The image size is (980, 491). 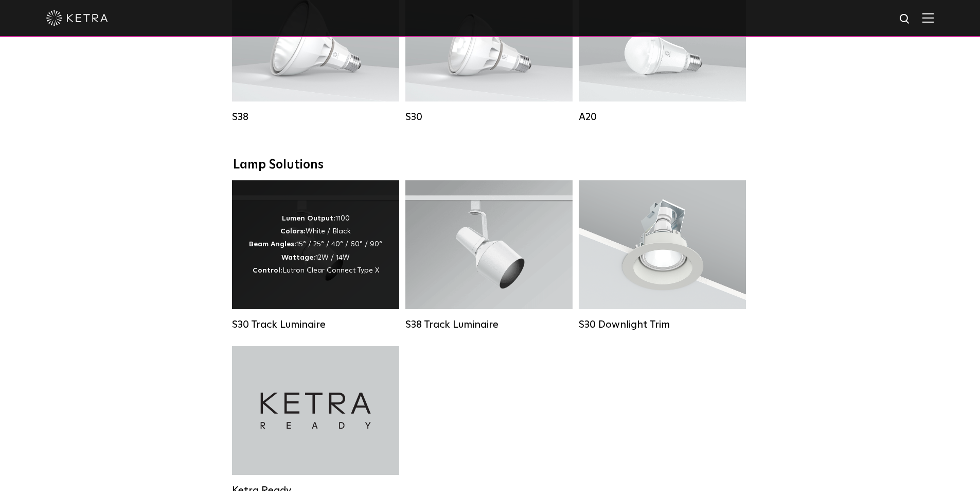 What do you see at coordinates (273, 244) in the screenshot?
I see `strong: Beam Angles:` at bounding box center [273, 244].